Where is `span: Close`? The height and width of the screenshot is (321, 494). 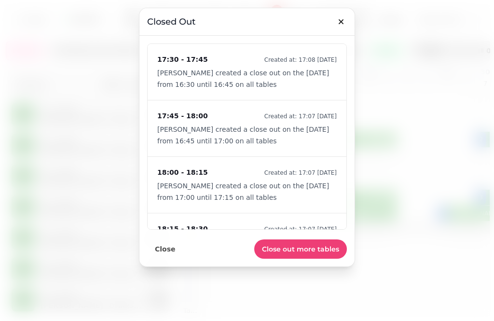 span: Close is located at coordinates (165, 249).